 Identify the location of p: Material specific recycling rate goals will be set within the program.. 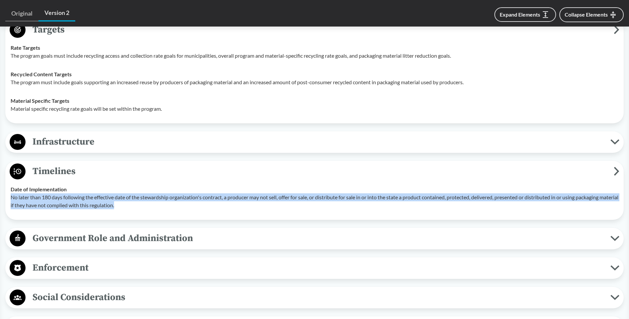
(314, 109).